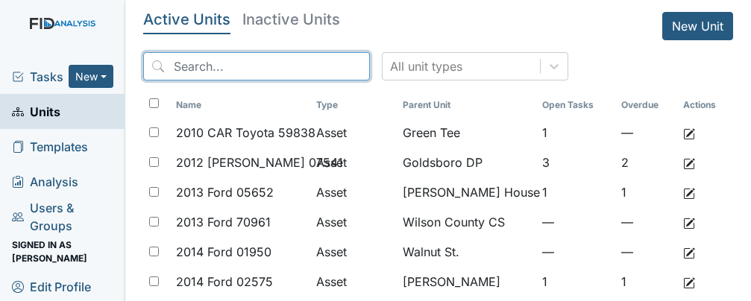 The image size is (751, 301). I want to click on td: Goldsboro DP, so click(466, 163).